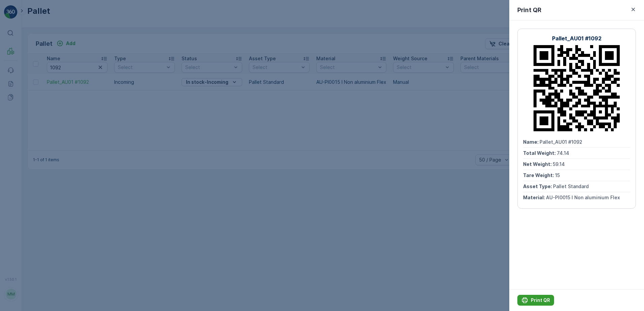 The image size is (644, 311). I want to click on span: Asset Type :, so click(538, 186).